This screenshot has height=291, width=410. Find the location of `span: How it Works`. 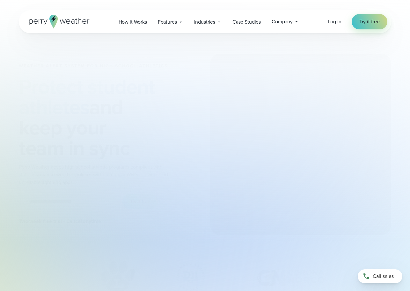

span: How it Works is located at coordinates (133, 22).